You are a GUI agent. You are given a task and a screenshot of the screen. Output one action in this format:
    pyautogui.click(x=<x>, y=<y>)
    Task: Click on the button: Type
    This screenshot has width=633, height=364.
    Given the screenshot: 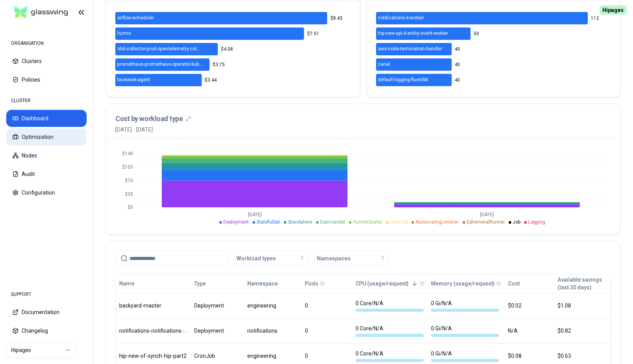 What is the action you would take?
    pyautogui.click(x=200, y=283)
    